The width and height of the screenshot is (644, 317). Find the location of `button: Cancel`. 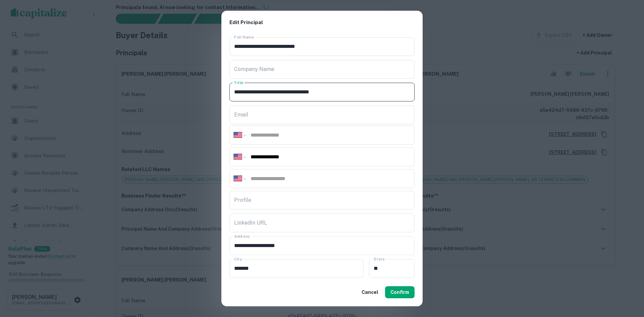

button: Cancel is located at coordinates (369, 292).